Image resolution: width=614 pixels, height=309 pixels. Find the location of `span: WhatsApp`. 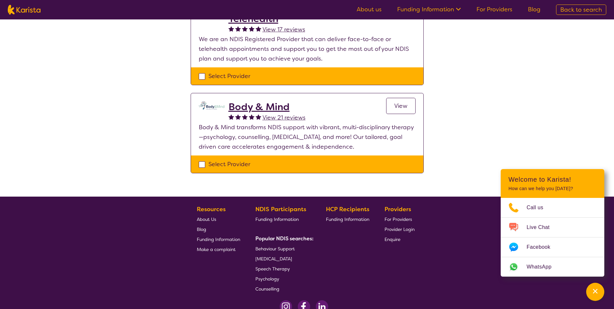

span: WhatsApp is located at coordinates (543, 267).